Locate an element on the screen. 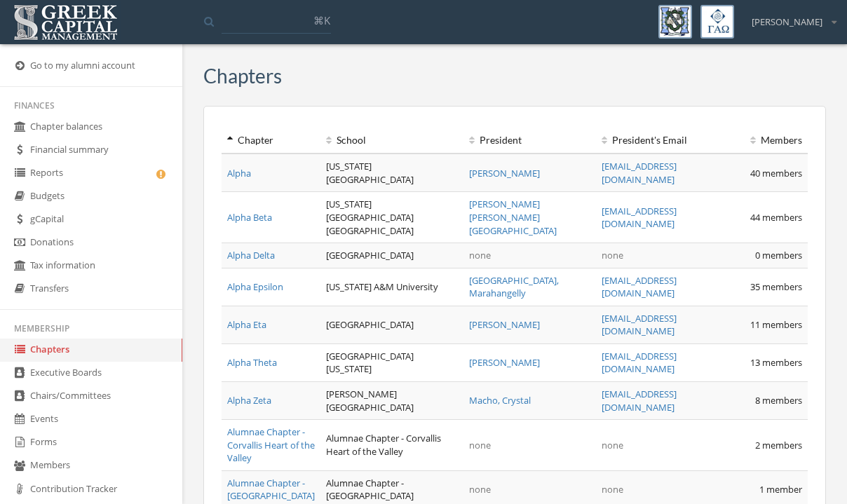 The height and width of the screenshot is (504, 847). span: 2 members is located at coordinates (778, 445).